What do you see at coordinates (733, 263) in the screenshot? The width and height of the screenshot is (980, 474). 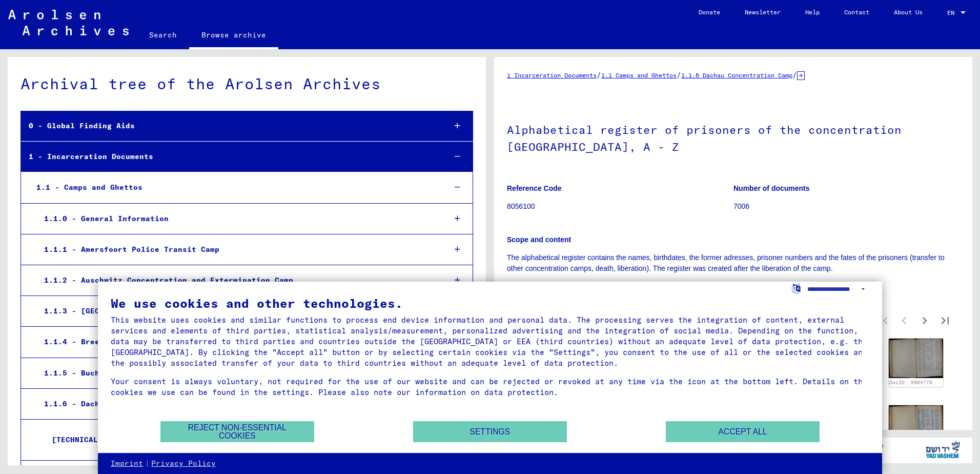 I see `p: The alphabetical register contains the names, birthdates, the former adresses, prisoner numbers a...` at bounding box center [733, 263].